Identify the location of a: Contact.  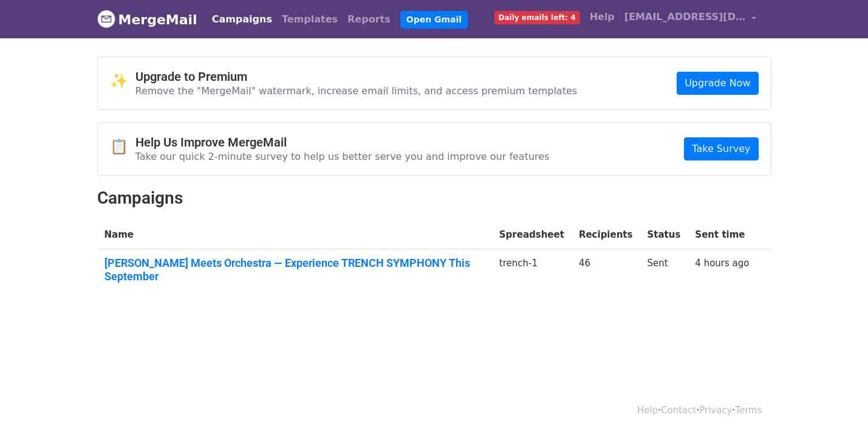
(679, 411).